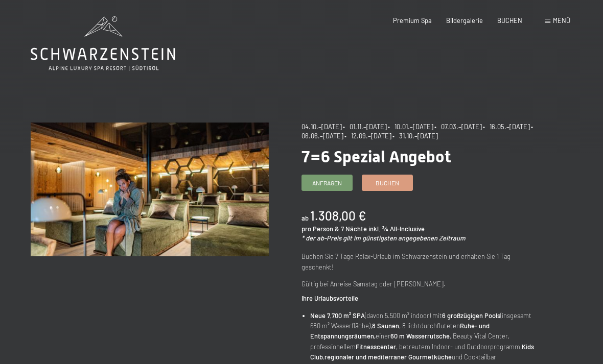 This screenshot has width=603, height=364. What do you see at coordinates (420, 261) in the screenshot?
I see `p: Buchen Sie 7 Tage Relax-Urlaub im Schwarzenstein und erhalten Sie 1 Tag geschenkt!` at bounding box center [420, 261].